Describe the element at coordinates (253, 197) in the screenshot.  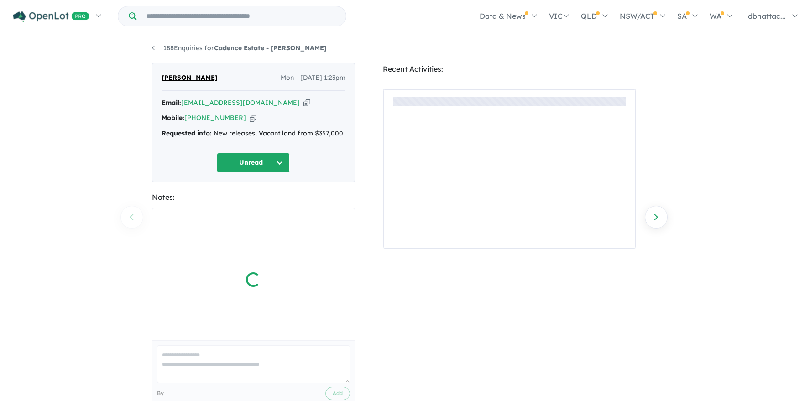
I see `div: Notes:` at that location.